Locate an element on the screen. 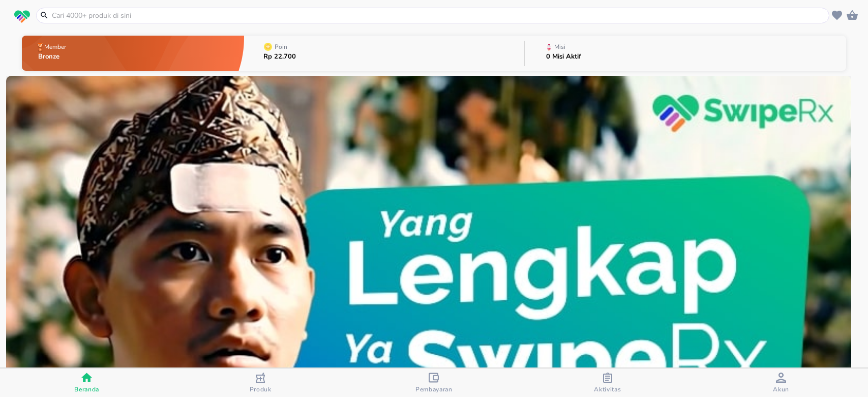 The height and width of the screenshot is (397, 868). span: Aktivitas is located at coordinates (607, 389).